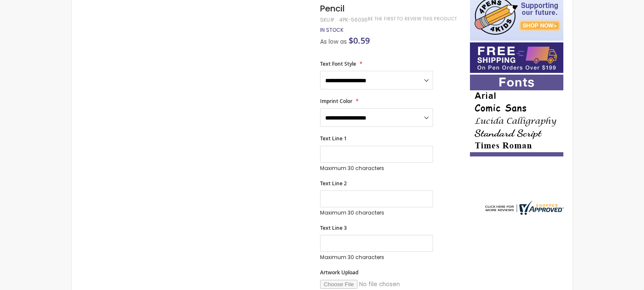 The width and height of the screenshot is (644, 290). What do you see at coordinates (327, 20) in the screenshot?
I see `strong: SKU` at bounding box center [327, 20].